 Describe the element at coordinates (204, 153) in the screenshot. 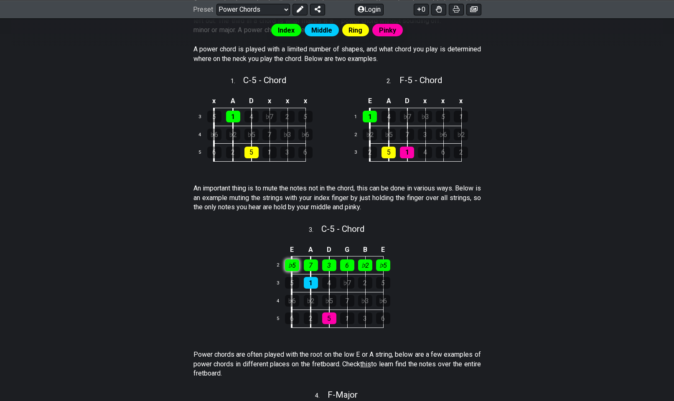

I see `td: 5` at that location.